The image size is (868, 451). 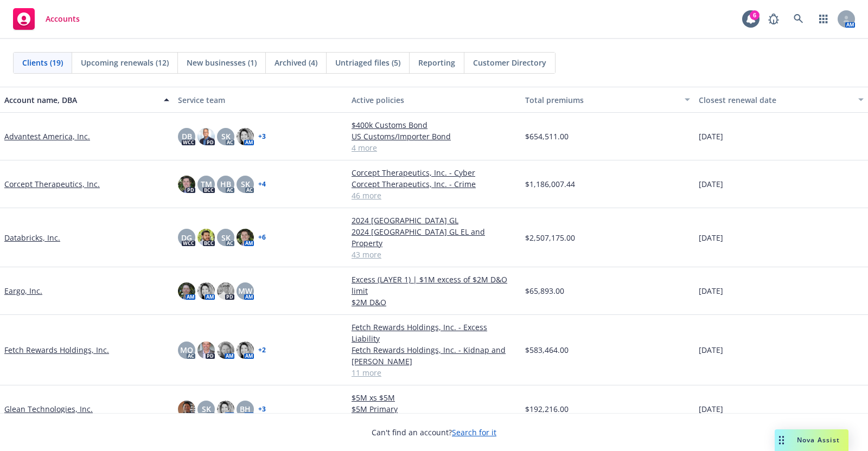 I want to click on a: Switch app, so click(x=823, y=19).